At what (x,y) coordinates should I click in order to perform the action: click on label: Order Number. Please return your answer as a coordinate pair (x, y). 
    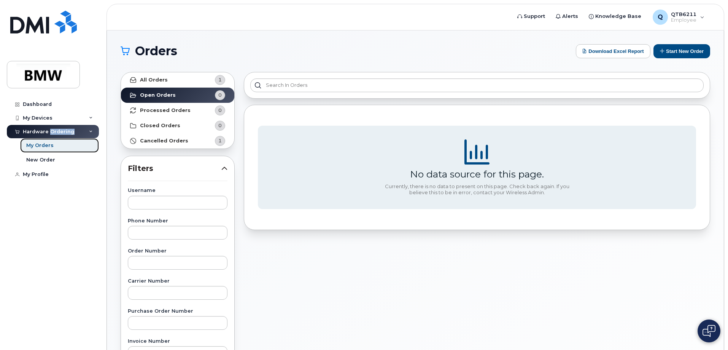
    Looking at the image, I should click on (178, 251).